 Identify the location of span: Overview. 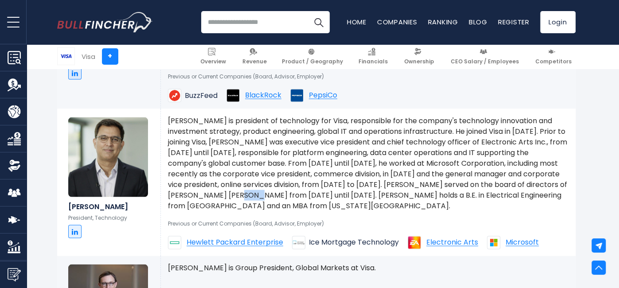
(213, 62).